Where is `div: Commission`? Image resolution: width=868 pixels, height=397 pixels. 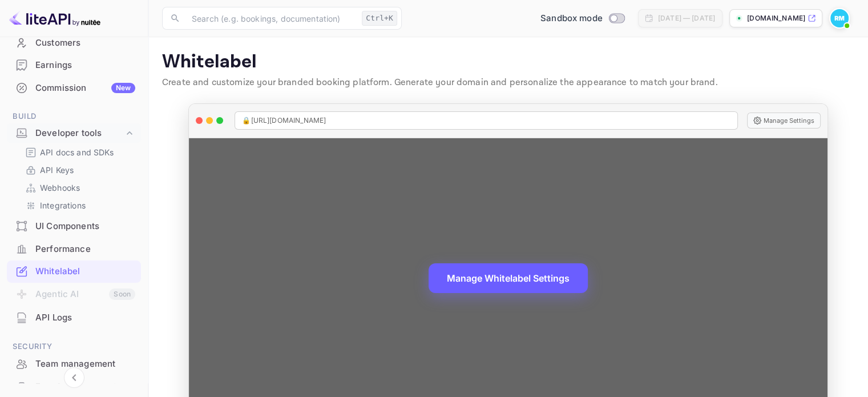 div: Commission is located at coordinates (85, 88).